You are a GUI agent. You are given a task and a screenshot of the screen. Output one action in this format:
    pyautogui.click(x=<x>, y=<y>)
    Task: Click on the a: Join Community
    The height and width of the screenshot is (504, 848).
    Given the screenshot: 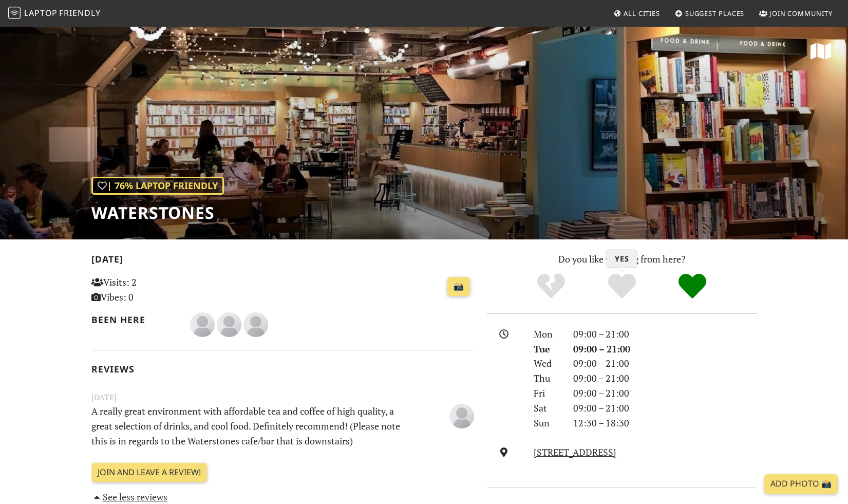 What is the action you would take?
    pyautogui.click(x=795, y=14)
    